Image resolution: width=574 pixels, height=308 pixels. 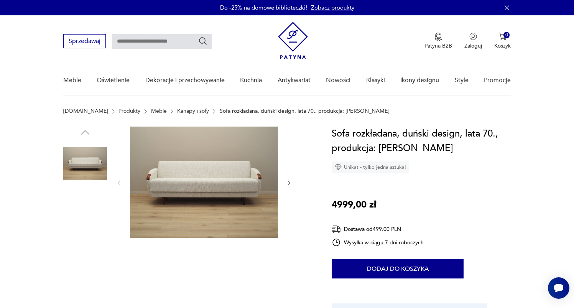 What do you see at coordinates (503, 36) in the screenshot?
I see `img: Ikona koszyka` at bounding box center [503, 36].